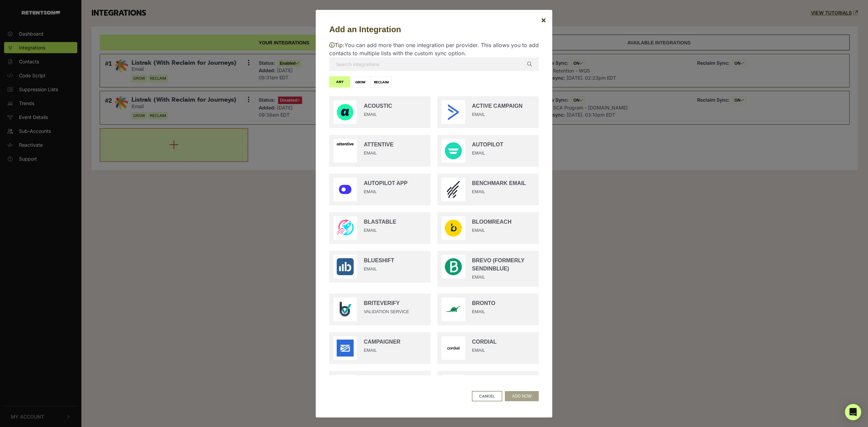 The height and width of the screenshot is (427, 868). Describe the element at coordinates (434, 49) in the screenshot. I see `p: You can add more than one integration per provider. This allows you to add contacts to multiple l...` at that location.